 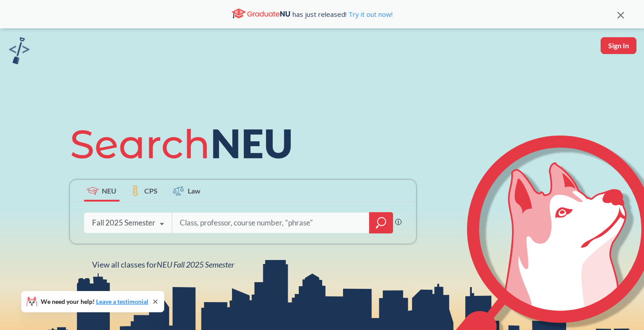 I want to click on span: Law, so click(x=194, y=191).